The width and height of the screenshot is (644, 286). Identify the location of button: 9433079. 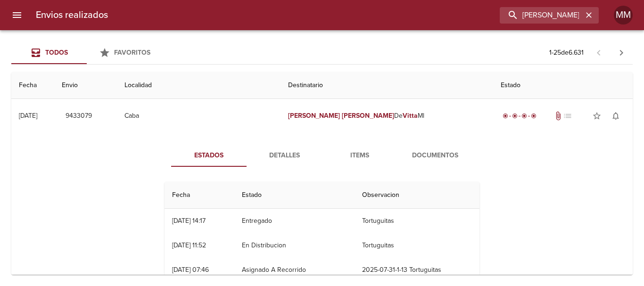
(79, 116).